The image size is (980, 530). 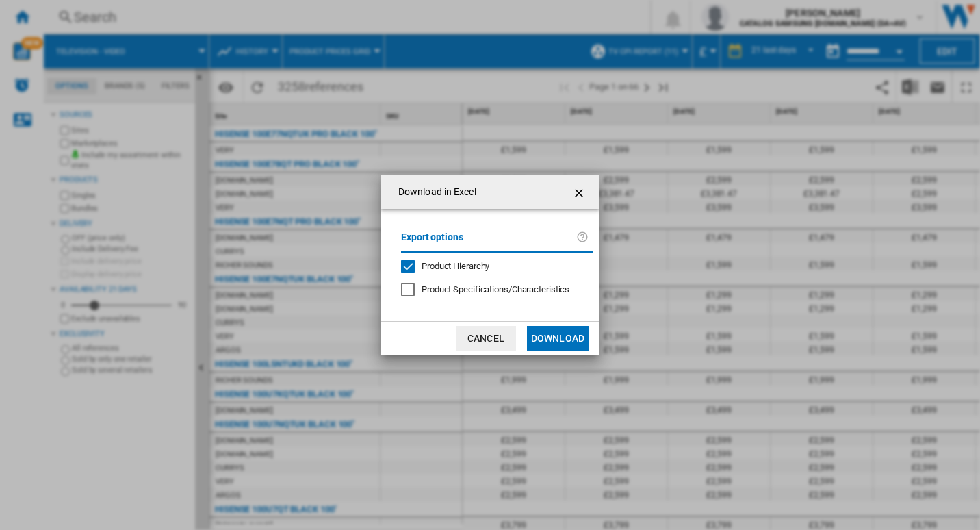 What do you see at coordinates (496, 289) in the screenshot?
I see `div: Only applies to Category View` at bounding box center [496, 289].